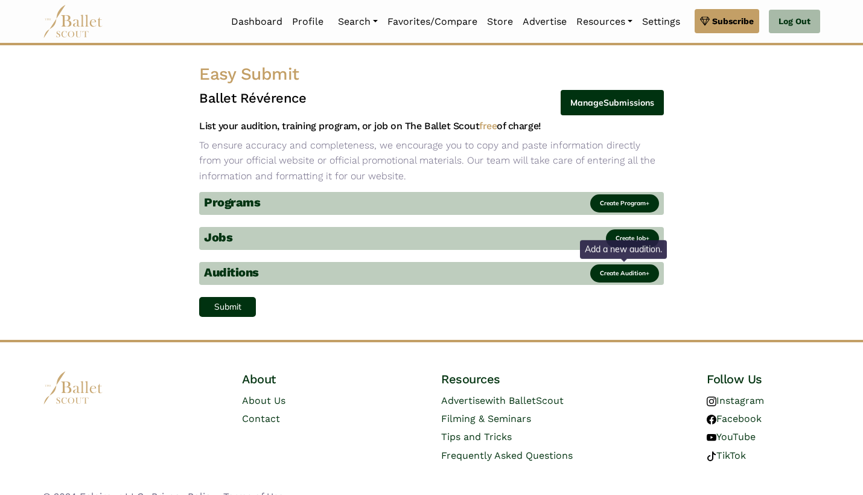 Image resolution: width=863 pixels, height=495 pixels. Describe the element at coordinates (624, 273) in the screenshot. I see `button: Create Audition+` at that location.